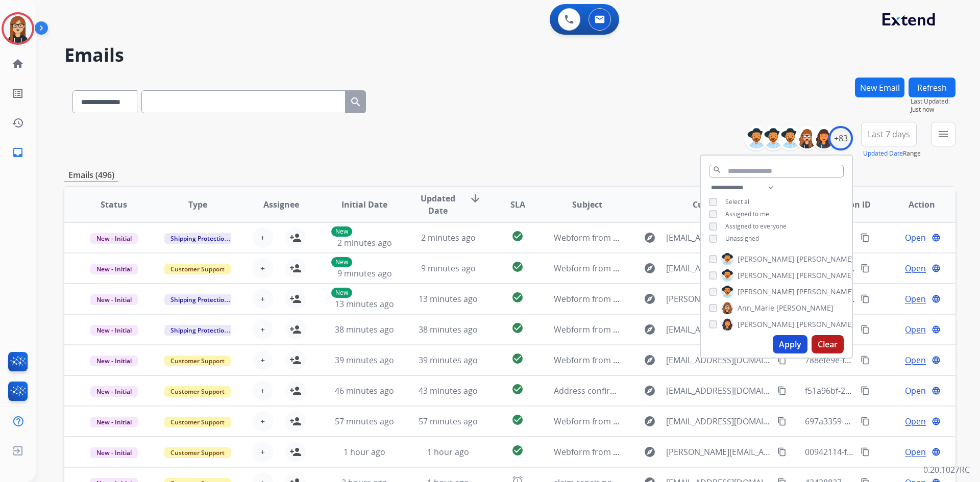 The height and width of the screenshot is (482, 980). Describe the element at coordinates (364, 391) in the screenshot. I see `span: 46 minutes ago` at that location.